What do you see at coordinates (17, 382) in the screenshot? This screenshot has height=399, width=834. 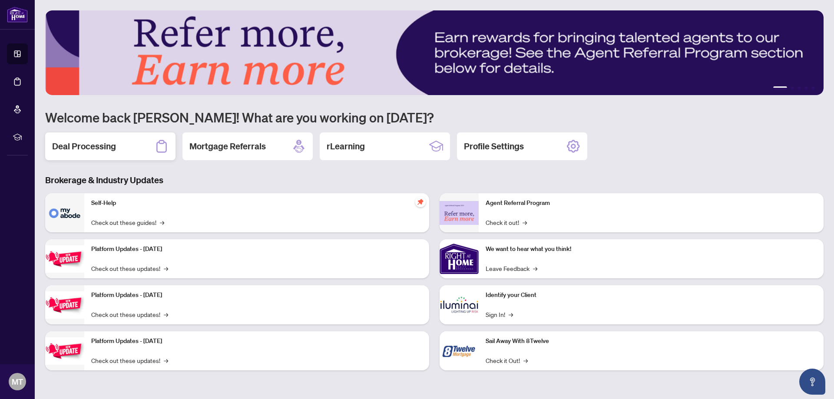 I see `span: MT` at bounding box center [17, 382].